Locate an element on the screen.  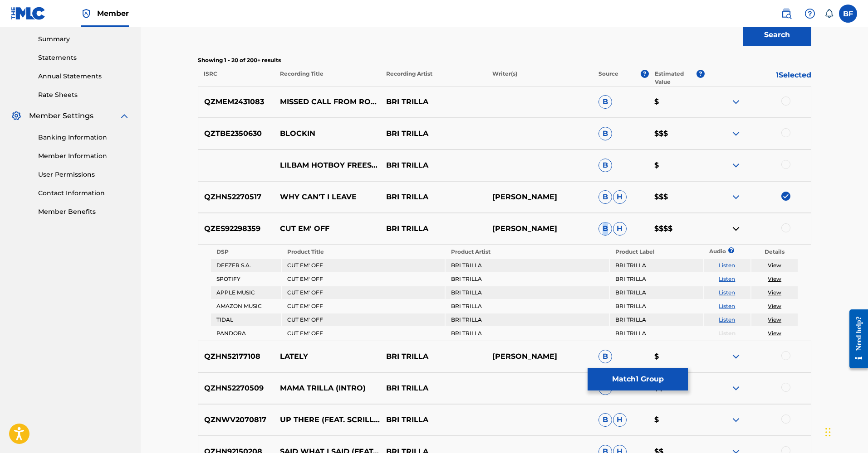
td: AMAZON MUSIC is located at coordinates (246, 307).